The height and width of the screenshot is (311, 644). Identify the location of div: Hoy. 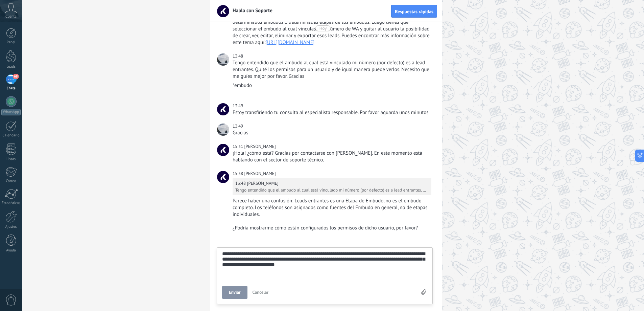
(323, 28).